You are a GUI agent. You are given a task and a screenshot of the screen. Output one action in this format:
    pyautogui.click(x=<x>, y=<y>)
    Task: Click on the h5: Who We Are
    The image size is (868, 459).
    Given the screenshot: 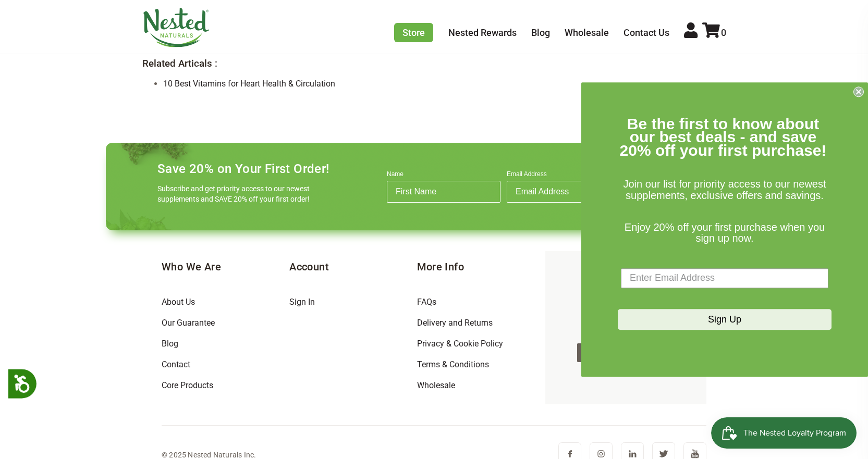 What is the action you would take?
    pyautogui.click(x=225, y=267)
    